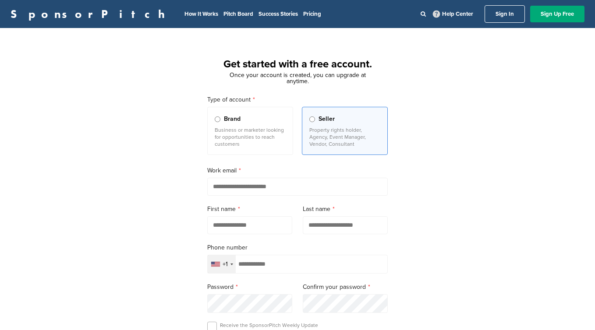 Image resolution: width=595 pixels, height=330 pixels. I want to click on a: How It Works, so click(201, 14).